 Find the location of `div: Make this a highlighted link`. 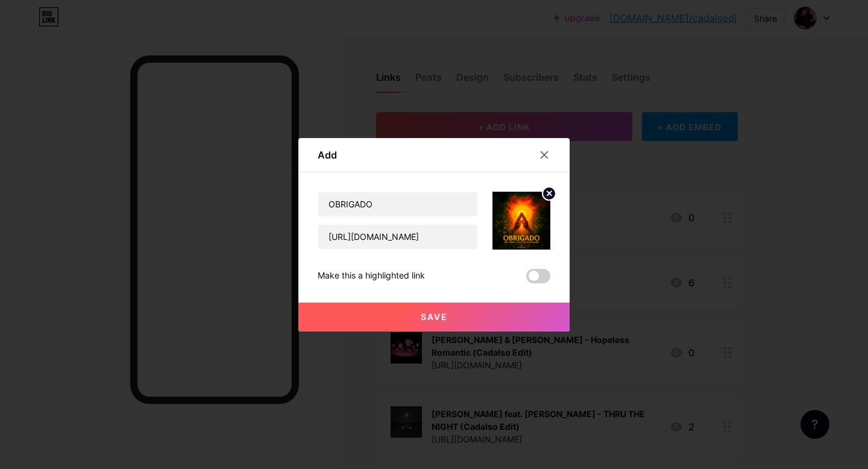

div: Make this a highlighted link is located at coordinates (371, 276).